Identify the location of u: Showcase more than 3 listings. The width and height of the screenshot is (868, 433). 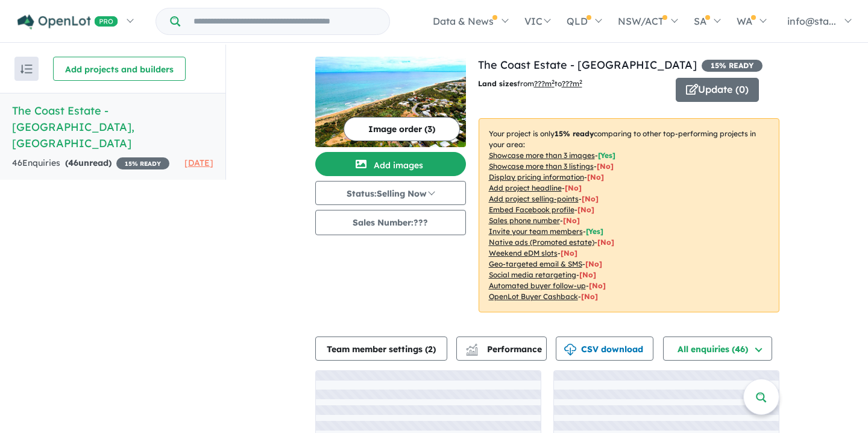
(541, 166).